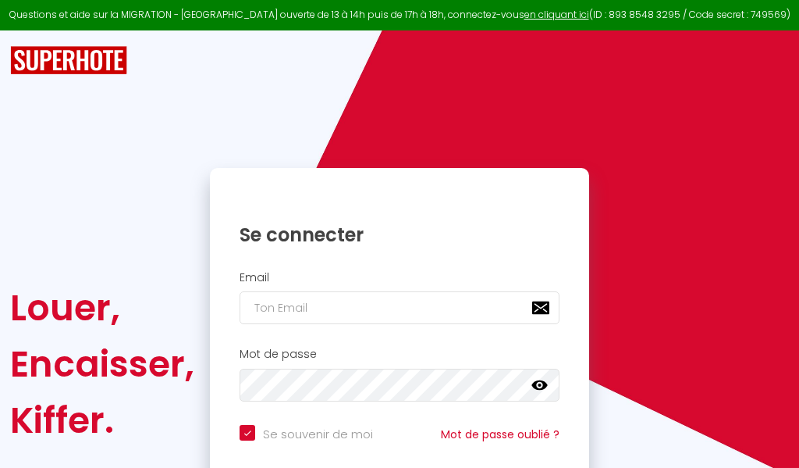 The height and width of the screenshot is (468, 799). I want to click on h2: Mot de passe, so click(400, 354).